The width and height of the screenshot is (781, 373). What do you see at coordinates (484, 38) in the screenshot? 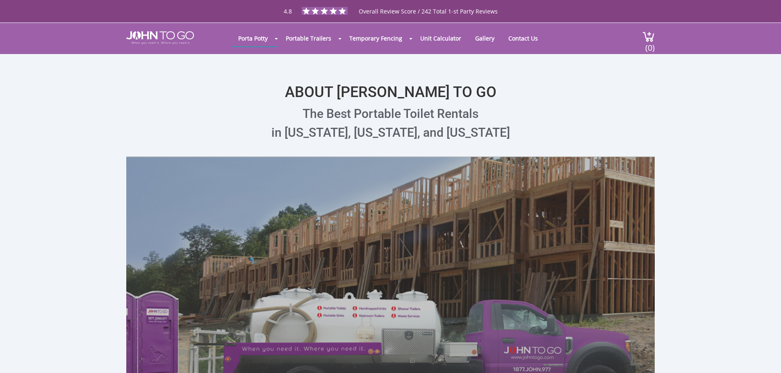
I see `a: Gallery` at bounding box center [484, 38].